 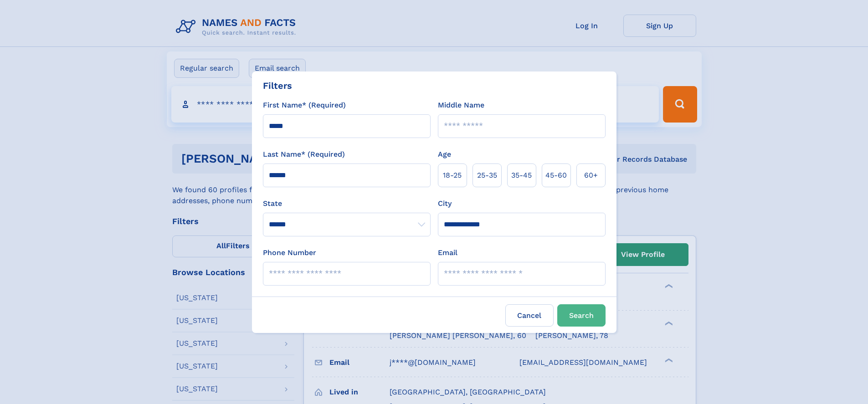 I want to click on div: Filters, so click(x=278, y=85).